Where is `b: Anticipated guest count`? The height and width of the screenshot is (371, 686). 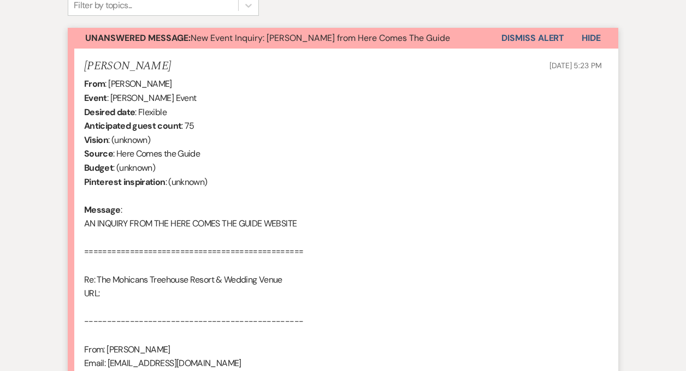
b: Anticipated guest count is located at coordinates (133, 126).